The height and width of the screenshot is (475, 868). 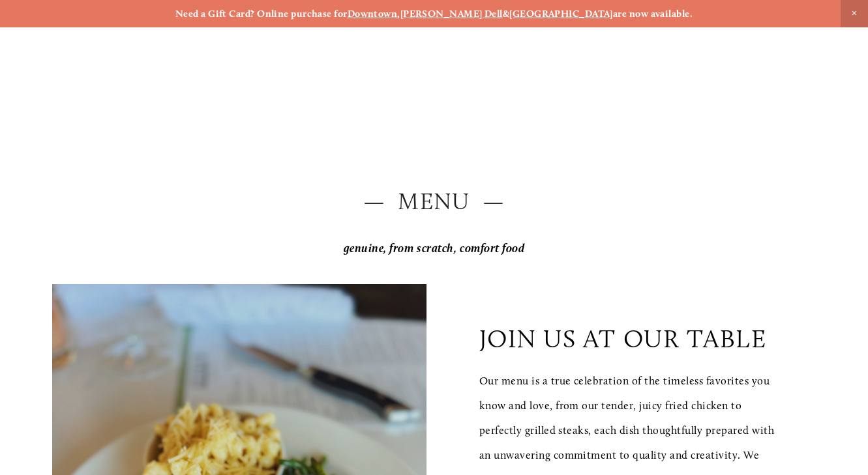 I want to click on strong: Need a Gift Card? Online purchase for, so click(x=261, y=14).